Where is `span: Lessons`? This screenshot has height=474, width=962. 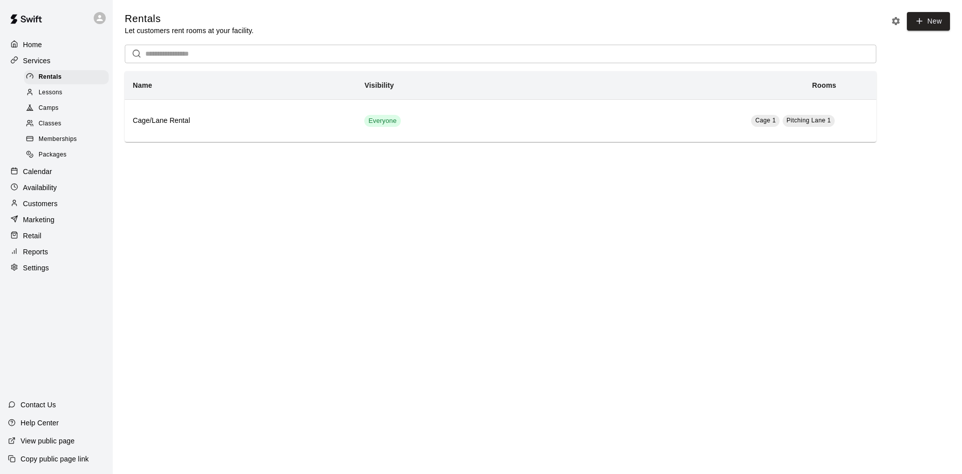 span: Lessons is located at coordinates (51, 93).